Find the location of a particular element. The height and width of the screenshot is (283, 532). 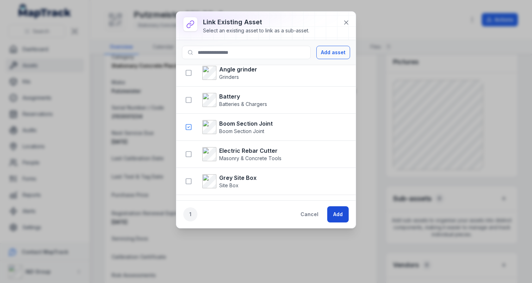

span: Site Box is located at coordinates (229, 185).